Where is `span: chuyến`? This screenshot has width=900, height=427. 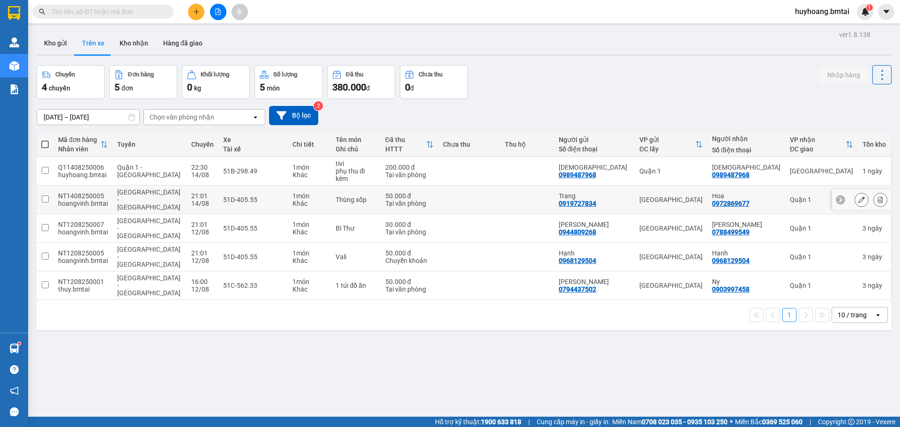 span: chuyến is located at coordinates (60, 88).